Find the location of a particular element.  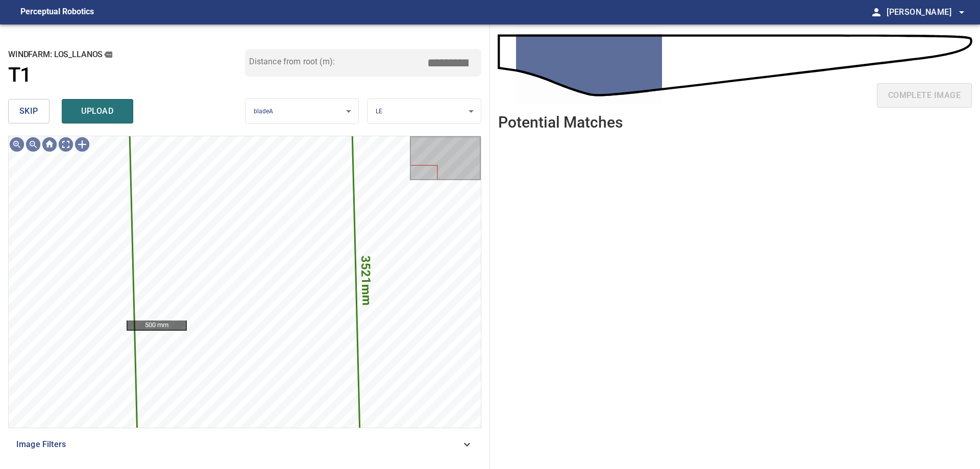

div: Zoom out is located at coordinates (33, 144).